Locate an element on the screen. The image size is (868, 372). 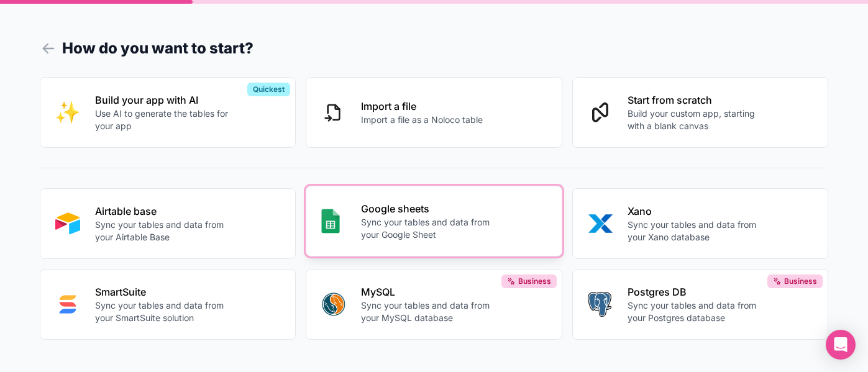
p: Sync your tables and data from your Xano database is located at coordinates (695, 231).